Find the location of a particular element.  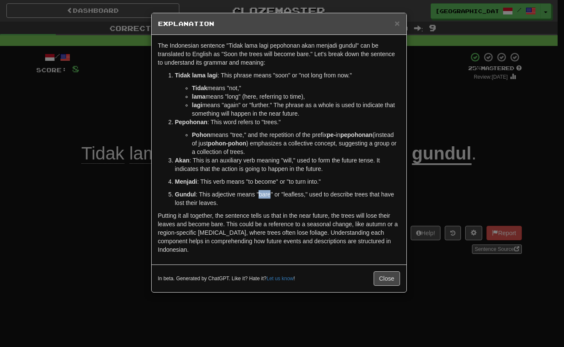

strong: Tidak is located at coordinates (200, 88).